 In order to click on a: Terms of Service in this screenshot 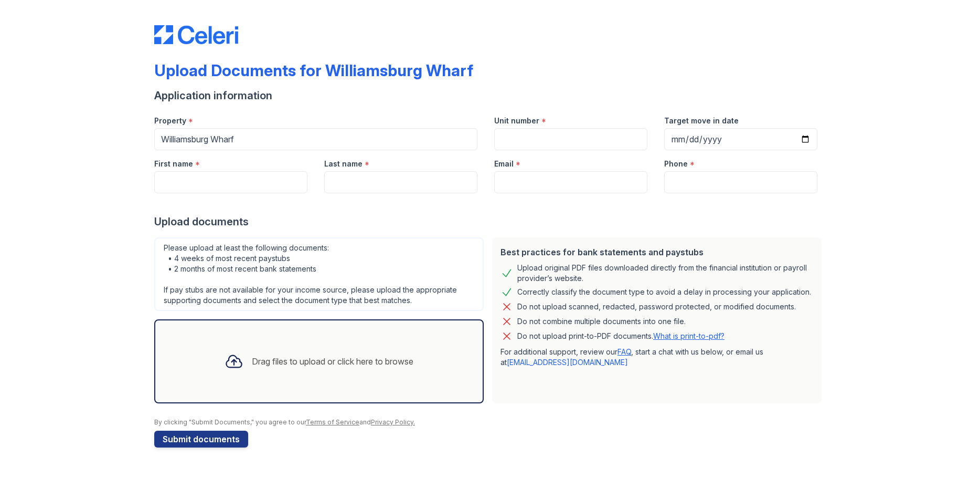, I will do `click(333, 422)`.